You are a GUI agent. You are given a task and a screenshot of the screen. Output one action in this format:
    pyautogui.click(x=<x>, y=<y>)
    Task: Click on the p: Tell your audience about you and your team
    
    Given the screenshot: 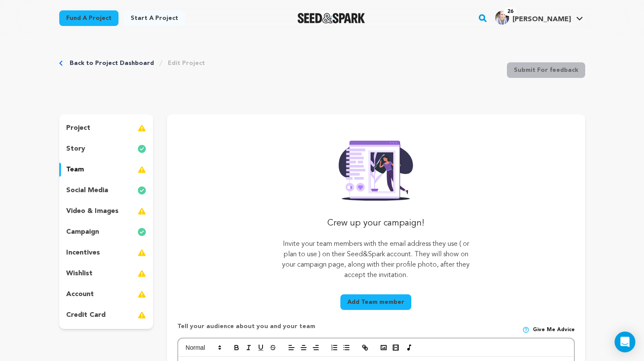 What is the action you would take?
    pyautogui.click(x=246, y=330)
    